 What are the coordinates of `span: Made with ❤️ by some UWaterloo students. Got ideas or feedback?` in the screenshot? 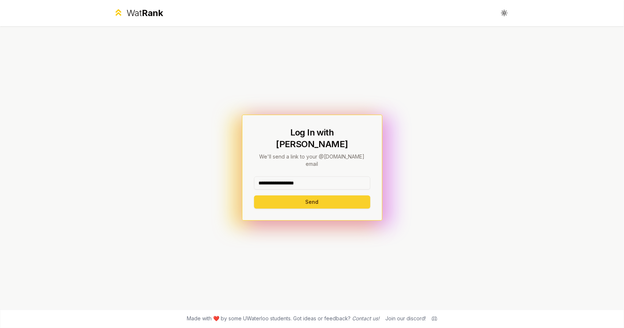 It's located at (283, 319).